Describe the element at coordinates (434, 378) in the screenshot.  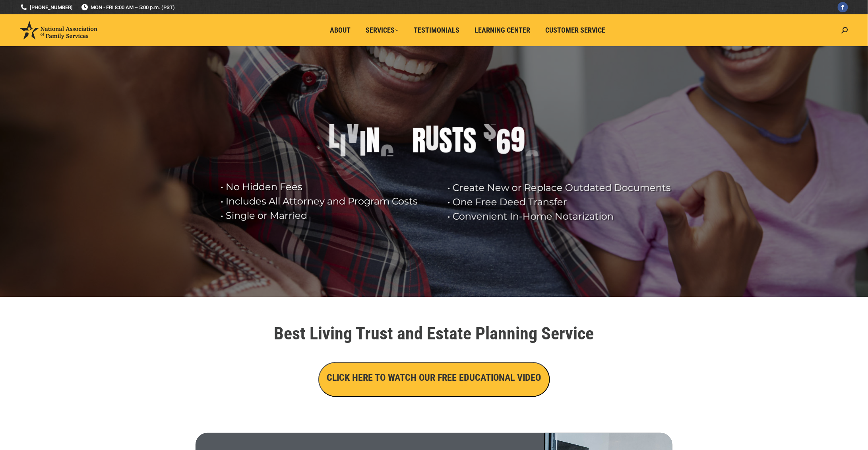
I see `a: CLICK HERE TO WATCH OUR FREE EDUCATIONAL VIDEO` at that location.